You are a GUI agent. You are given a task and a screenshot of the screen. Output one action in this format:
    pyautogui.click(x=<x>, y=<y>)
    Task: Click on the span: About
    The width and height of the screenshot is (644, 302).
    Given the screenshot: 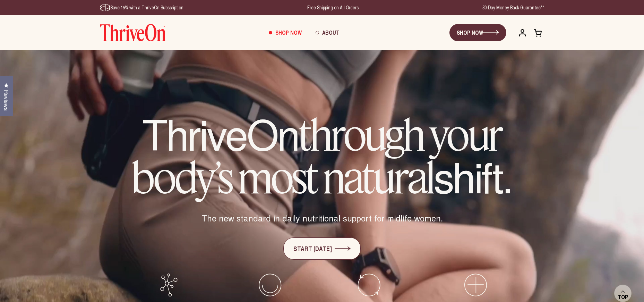 What is the action you would take?
    pyautogui.click(x=331, y=33)
    